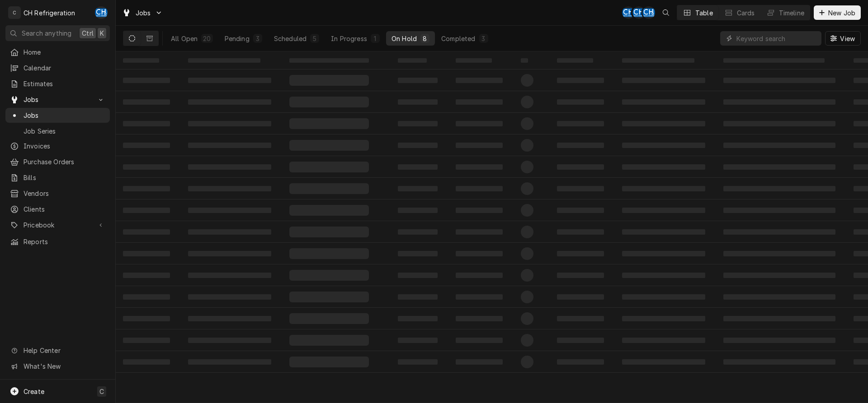  What do you see at coordinates (792, 13) in the screenshot?
I see `div: Timeline` at bounding box center [792, 13].